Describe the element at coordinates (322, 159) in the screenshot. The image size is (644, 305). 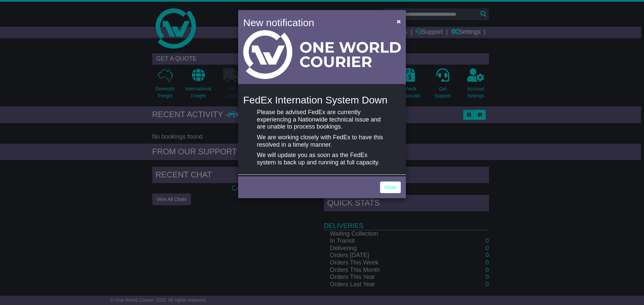
I see `p: We will update you as soon as the FedEx system is back up and running at full capacity.` at that location.